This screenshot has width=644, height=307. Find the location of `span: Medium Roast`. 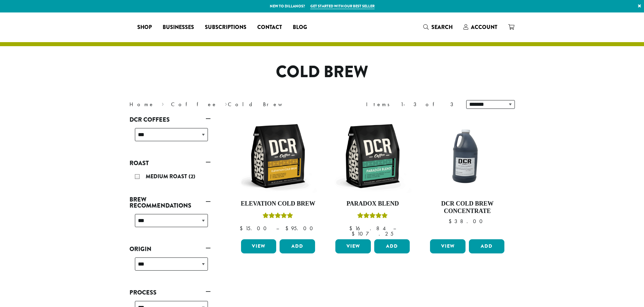

span: Medium Roast is located at coordinates (167, 176).